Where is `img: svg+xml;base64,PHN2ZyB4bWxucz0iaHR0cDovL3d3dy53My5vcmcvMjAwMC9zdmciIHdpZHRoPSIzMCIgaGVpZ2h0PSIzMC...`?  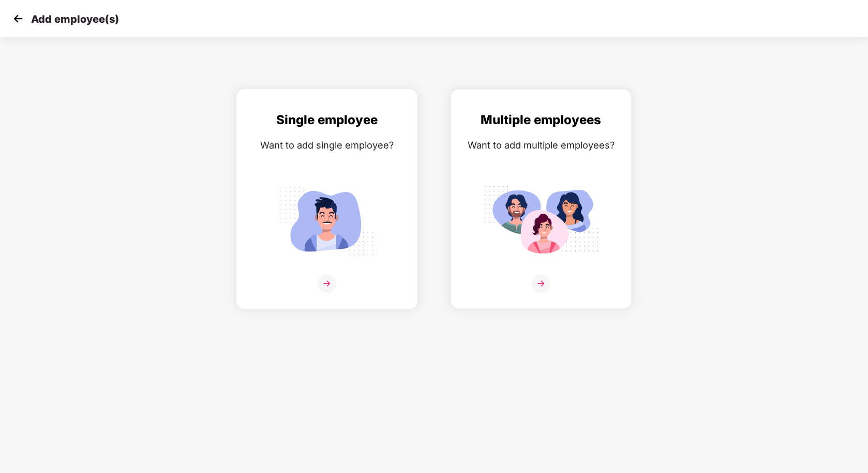 img: svg+xml;base64,PHN2ZyB4bWxucz0iaHR0cDovL3d3dy53My5vcmcvMjAwMC9zdmciIHdpZHRoPSIzMCIgaGVpZ2h0PSIzMC... is located at coordinates (18, 19).